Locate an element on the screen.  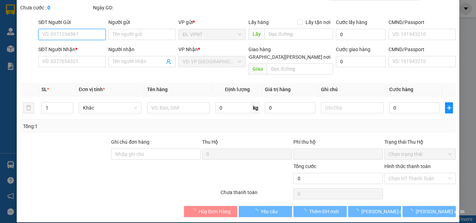
span: Thêm ĐH mới is located at coordinates (324, 212).